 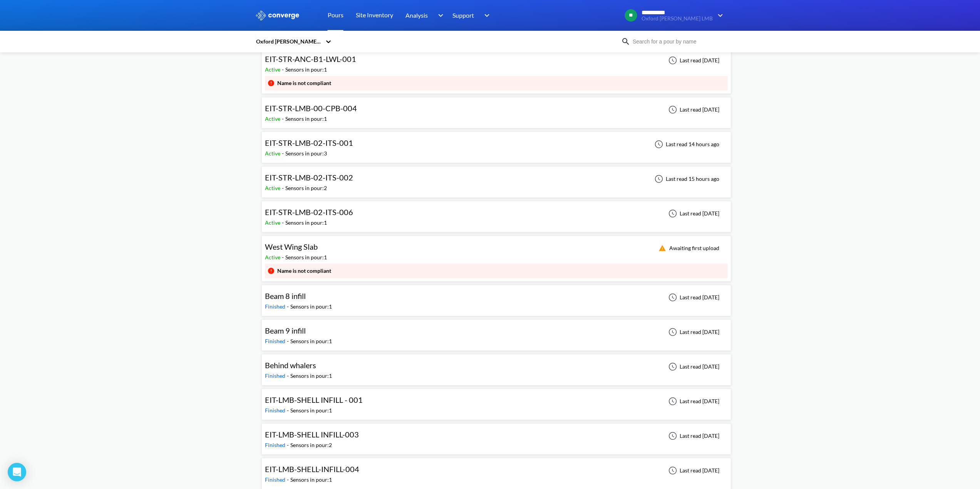 What do you see at coordinates (311, 108) in the screenshot?
I see `span: EIT-STR-LMB-00-CPB-004` at bounding box center [311, 108].